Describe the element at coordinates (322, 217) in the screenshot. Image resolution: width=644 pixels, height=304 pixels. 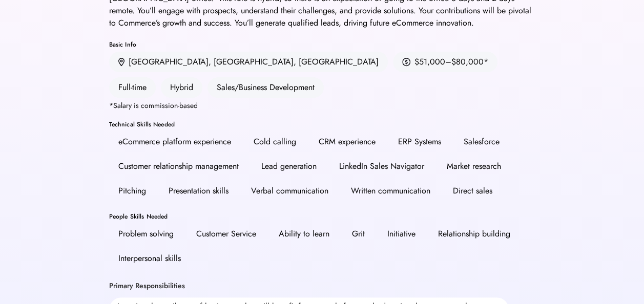
I see `div: People Skills Needed` at that location.